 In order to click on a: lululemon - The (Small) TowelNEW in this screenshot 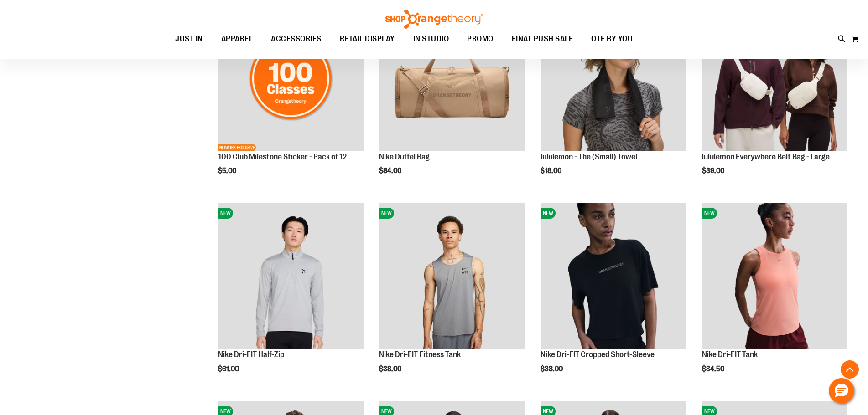, I will do `click(613, 79)`.